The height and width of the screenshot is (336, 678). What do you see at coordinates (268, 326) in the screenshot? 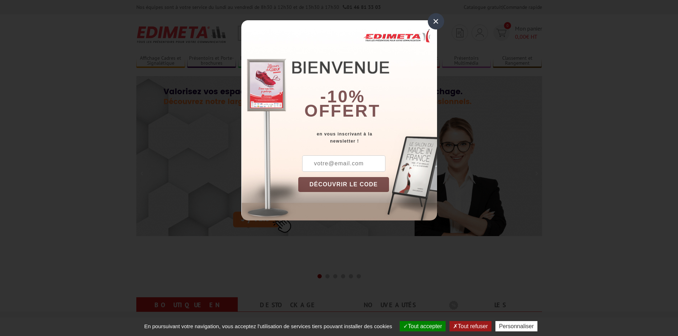
I see `span: En poursuivant votre navigation, vous acceptez l'utilisation de services tiers pouvant installer ...` at bounding box center [268, 326].